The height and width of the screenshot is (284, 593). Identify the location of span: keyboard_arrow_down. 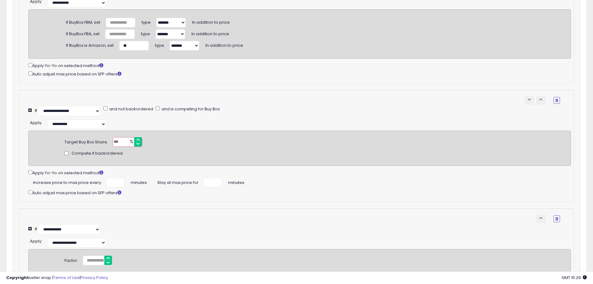
(529, 99).